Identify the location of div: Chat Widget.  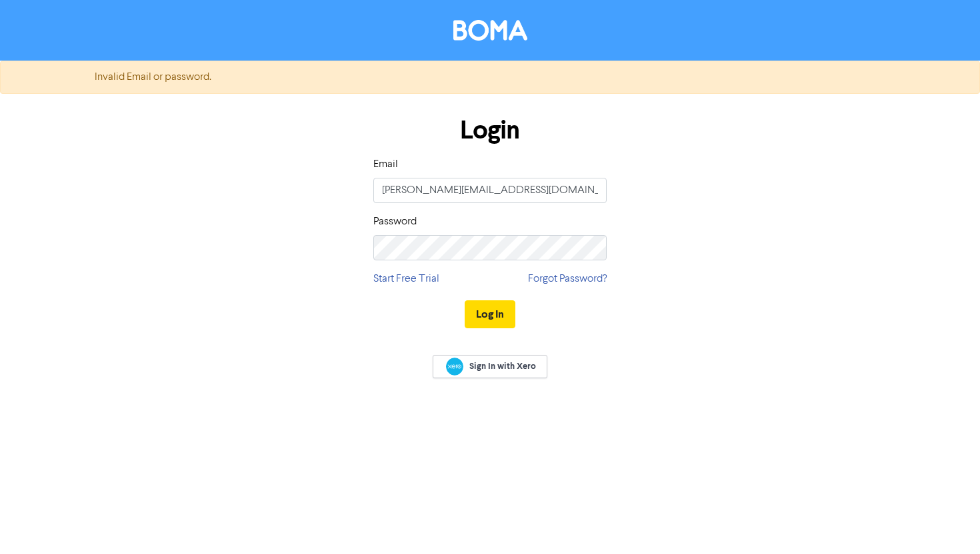
(947, 522).